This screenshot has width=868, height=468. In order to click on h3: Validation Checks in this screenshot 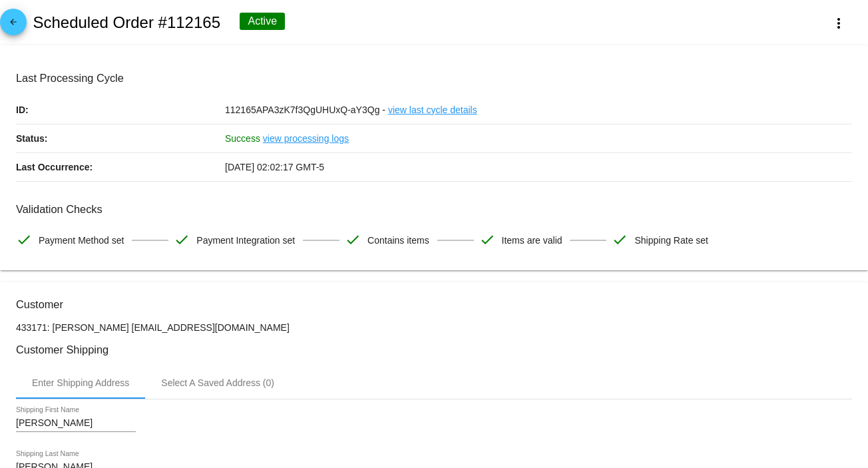, I will do `click(434, 209)`.